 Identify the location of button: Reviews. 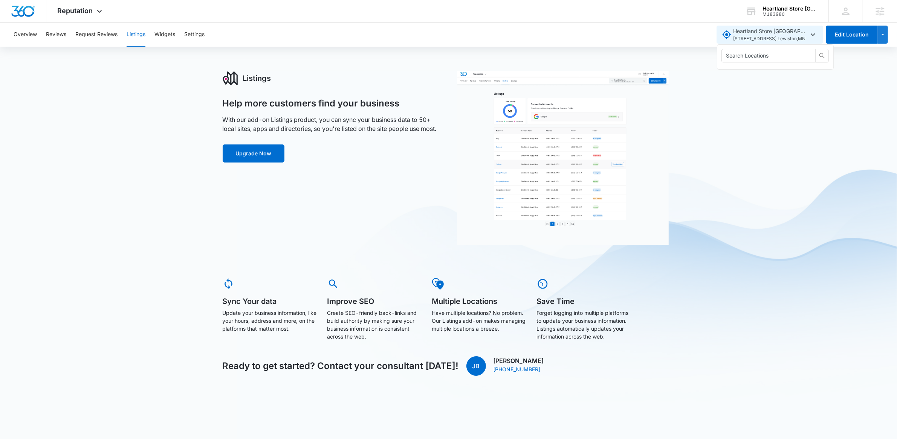
(56, 35).